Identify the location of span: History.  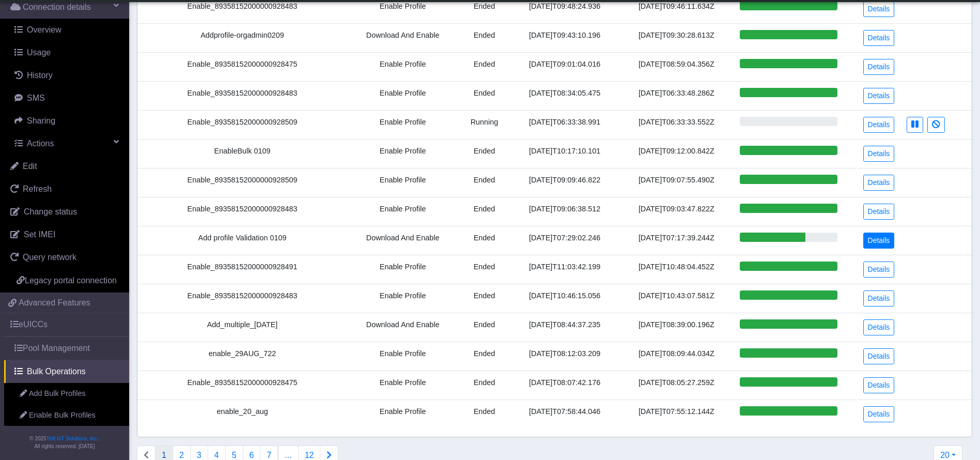
(40, 75).